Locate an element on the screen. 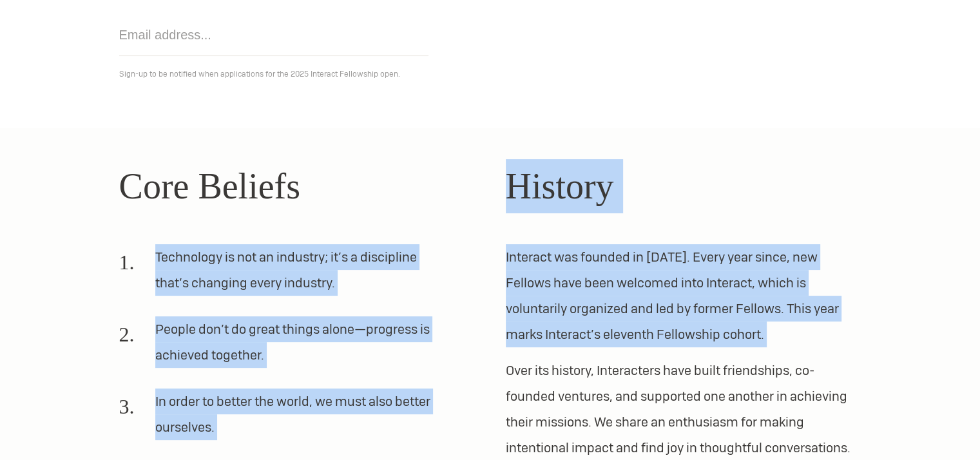 This screenshot has height=460, width=980. h2: History is located at coordinates (684, 186).